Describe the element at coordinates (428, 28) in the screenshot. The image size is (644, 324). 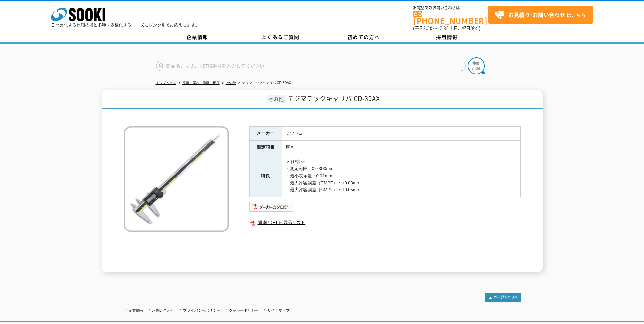
I see `span: 8:50` at that location.